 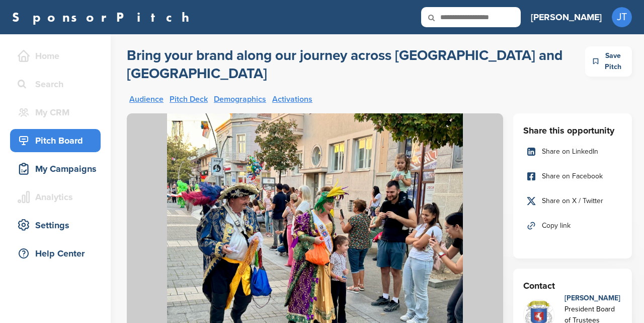 I want to click on h3: Share this opportunity, so click(x=573, y=130).